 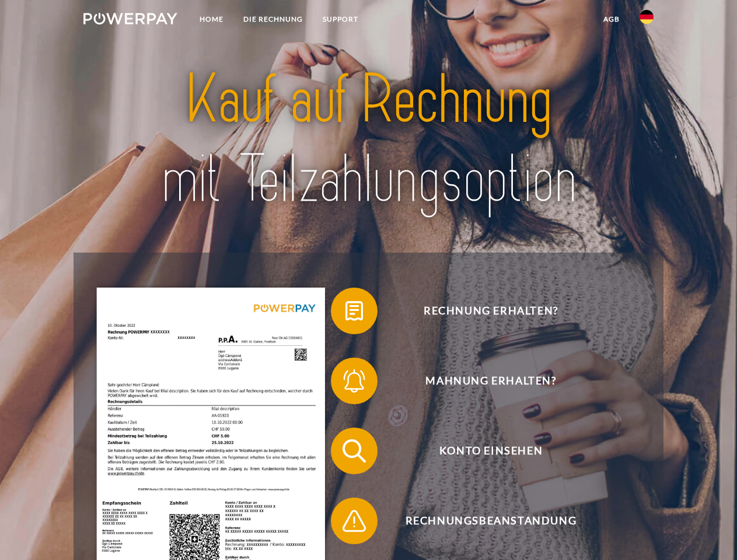 What do you see at coordinates (211, 19) in the screenshot?
I see `a: Home` at bounding box center [211, 19].